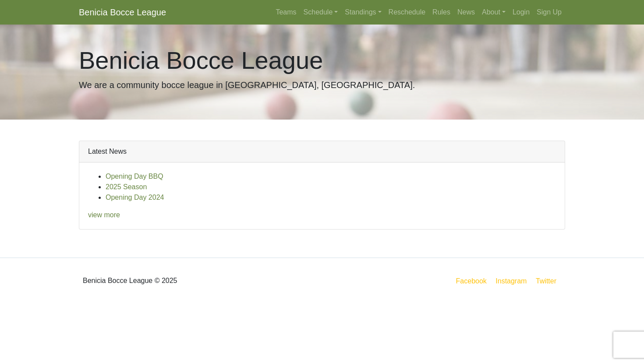 The height and width of the screenshot is (364, 644). Describe the element at coordinates (466, 12) in the screenshot. I see `a: News` at that location.